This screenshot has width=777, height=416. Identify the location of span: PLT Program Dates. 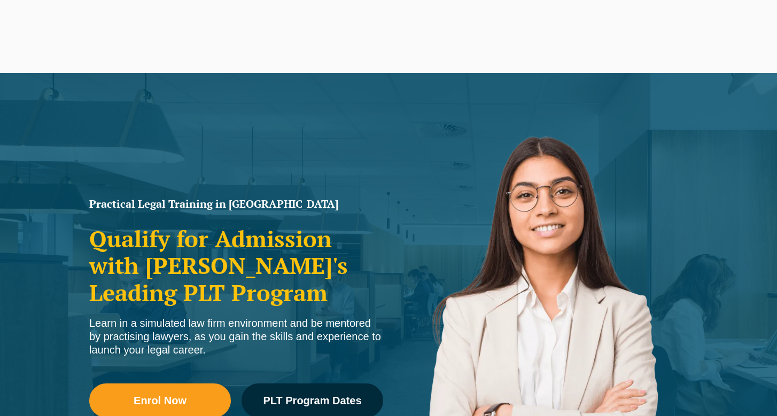
(312, 401).